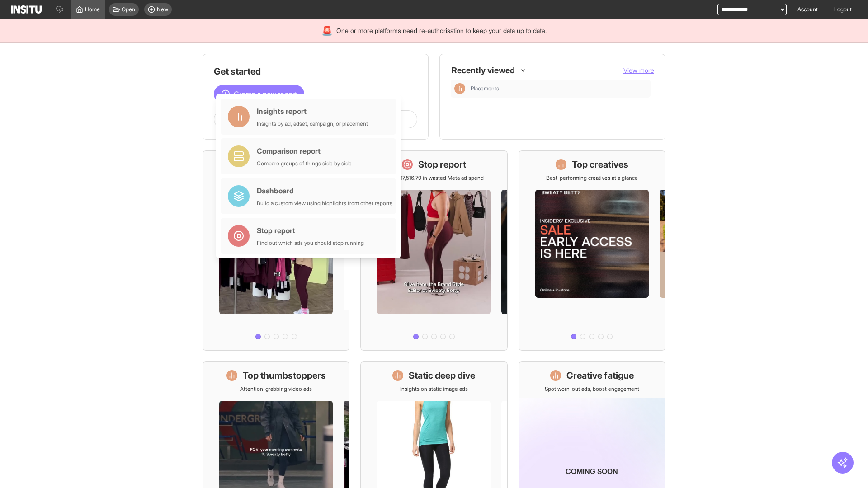  I want to click on a: Stop reportSave £17,516.79 in wasted Meta ad spend, so click(434, 251).